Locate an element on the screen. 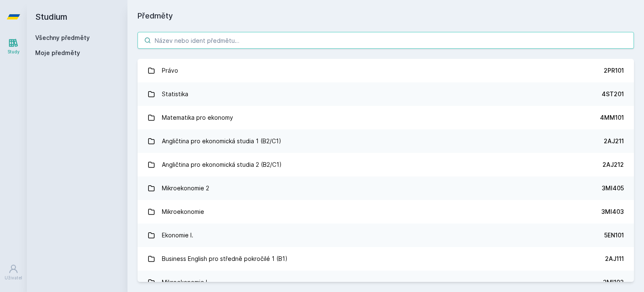 This screenshot has height=292, width=644. a: Mikroekonomie 3MI403 is located at coordinates (385, 212).